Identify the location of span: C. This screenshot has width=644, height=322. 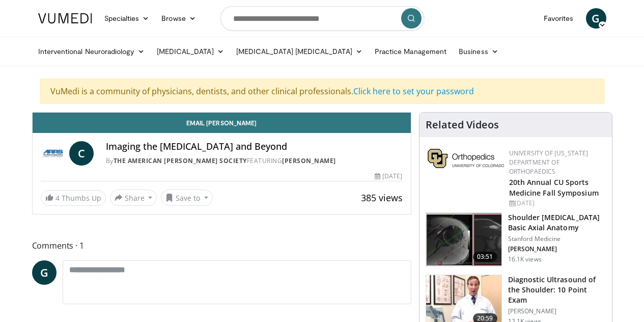
(81, 153).